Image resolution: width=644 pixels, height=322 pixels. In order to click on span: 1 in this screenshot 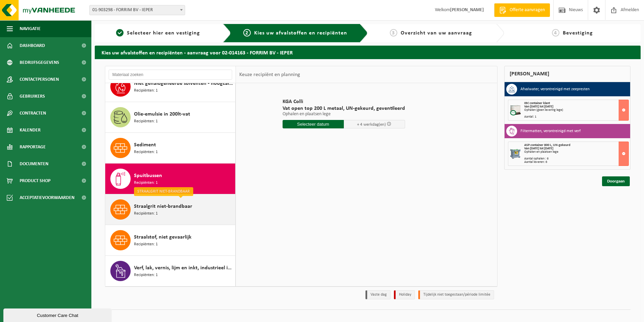, I will do `click(120, 33)`.